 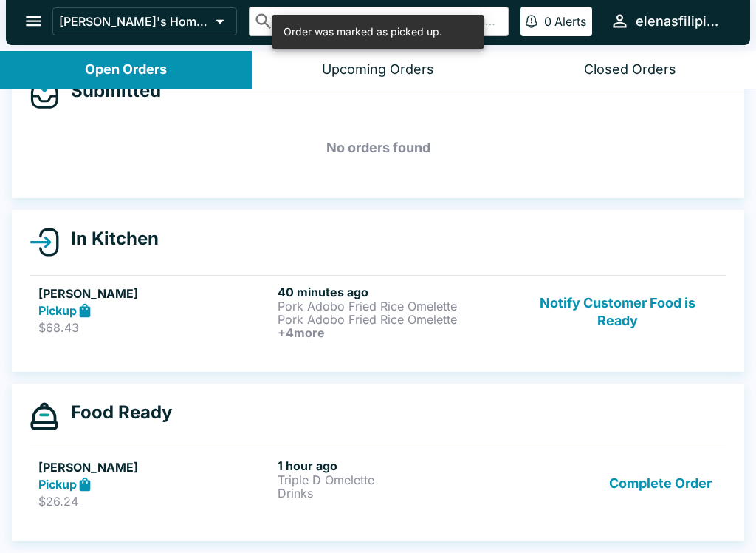 I want to click on button: Complete Order, so click(x=660, y=484).